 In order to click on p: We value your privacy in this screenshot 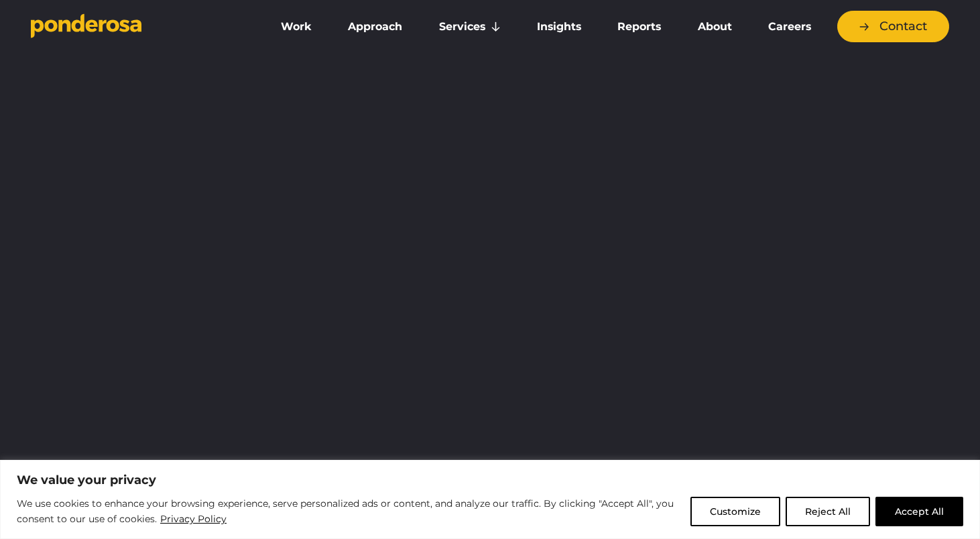, I will do `click(490, 480)`.